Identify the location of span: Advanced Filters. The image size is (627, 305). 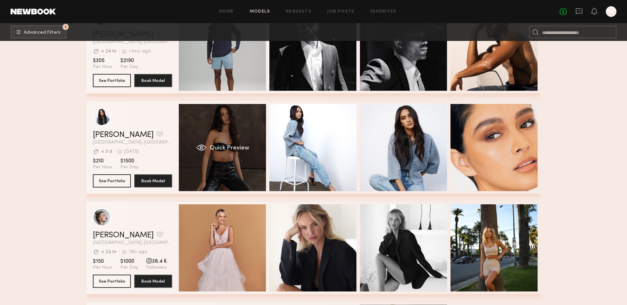
(42, 33).